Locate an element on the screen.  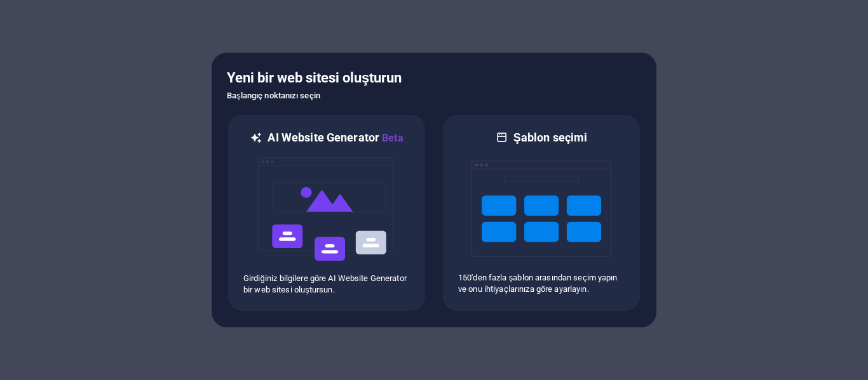
div: AI Website GeneratorBetaaiGirdiğiniz bilgilere göre AI Website Generator bir web sitesi oluştursun. is located at coordinates (326, 213).